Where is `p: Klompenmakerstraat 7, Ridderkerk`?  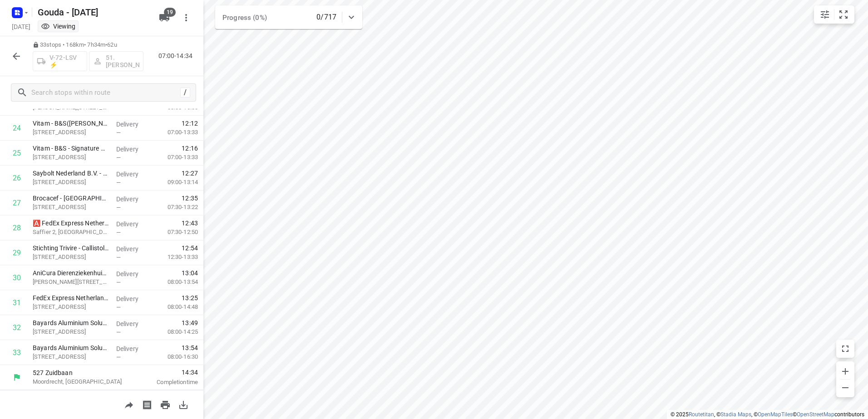
p: Klompenmakerstraat 7, Ridderkerk is located at coordinates (71, 307).